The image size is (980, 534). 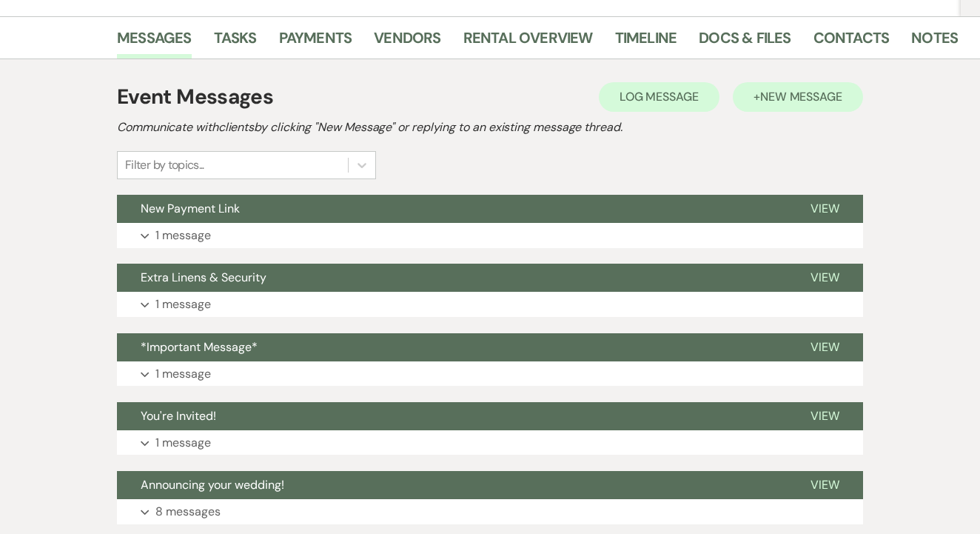 What do you see at coordinates (528, 42) in the screenshot?
I see `a: Rental Overview` at bounding box center [528, 42].